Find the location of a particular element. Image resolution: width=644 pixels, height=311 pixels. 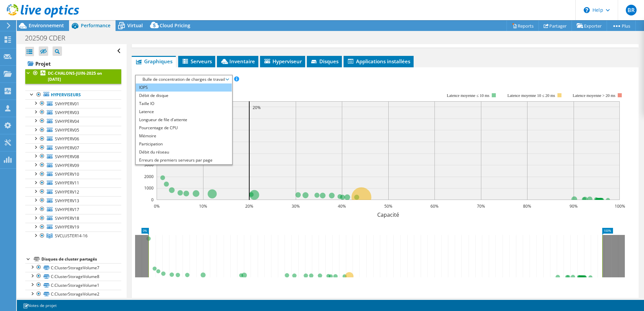

span: SVHYPERV19 is located at coordinates (67, 227).